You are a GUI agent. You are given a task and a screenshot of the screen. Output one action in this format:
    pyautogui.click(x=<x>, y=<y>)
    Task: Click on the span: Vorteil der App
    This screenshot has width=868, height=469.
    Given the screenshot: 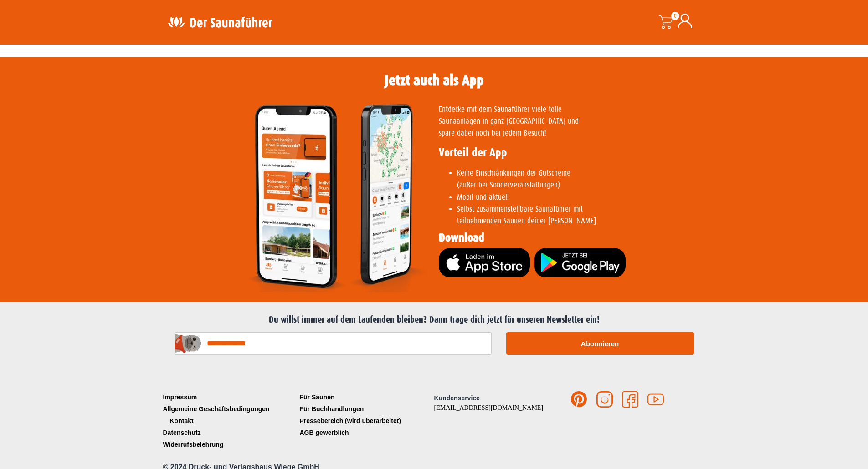 What is the action you would take?
    pyautogui.click(x=473, y=152)
    